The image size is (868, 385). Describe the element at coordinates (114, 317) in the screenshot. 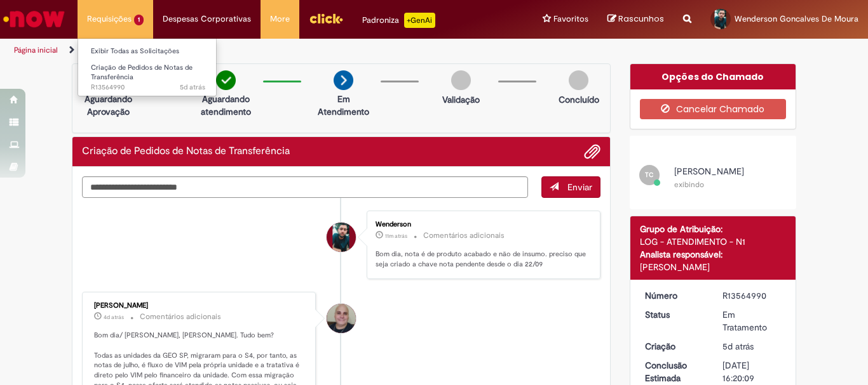

I see `span: 4d atrás` at that location.